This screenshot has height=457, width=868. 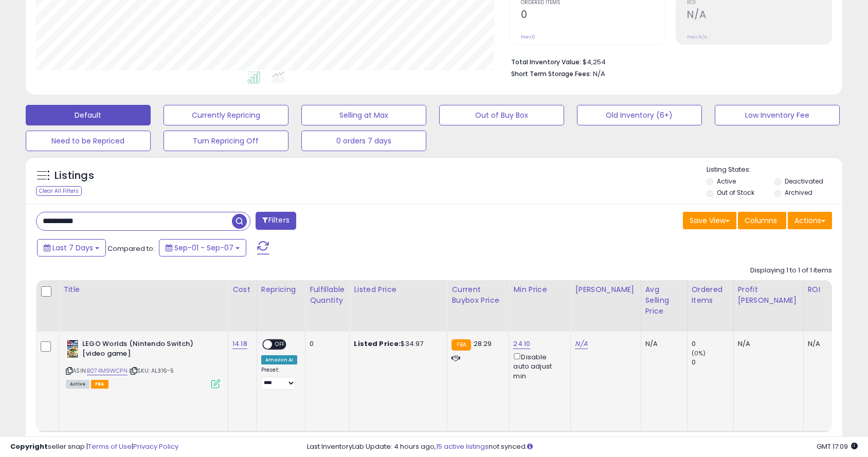 What do you see at coordinates (279, 360) in the screenshot?
I see `div: Amazon AI` at bounding box center [279, 360].